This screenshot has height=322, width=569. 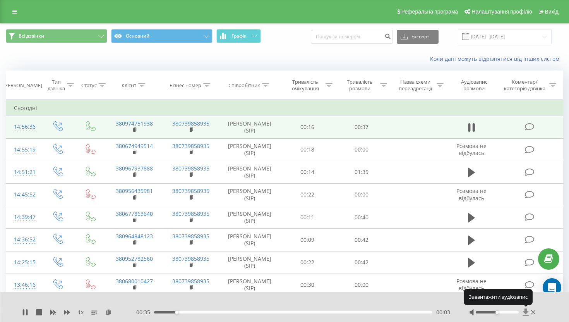 I want to click on span: - 00:35, so click(x=144, y=312).